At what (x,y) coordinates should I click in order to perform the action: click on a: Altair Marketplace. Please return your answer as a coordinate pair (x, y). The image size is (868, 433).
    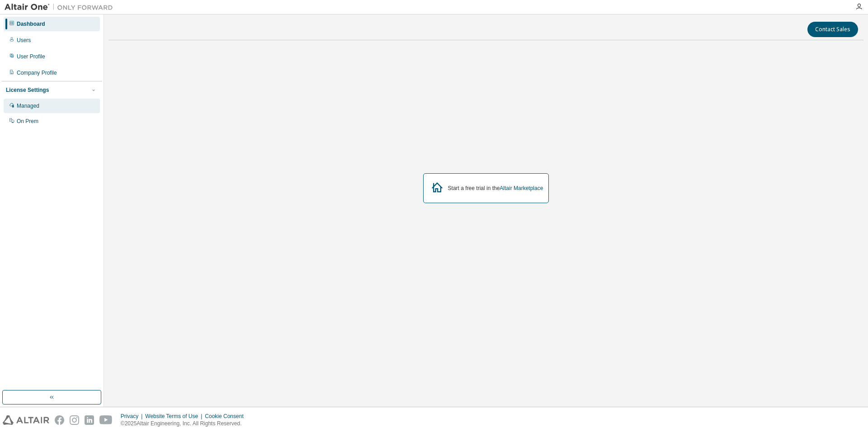
    Looking at the image, I should click on (521, 188).